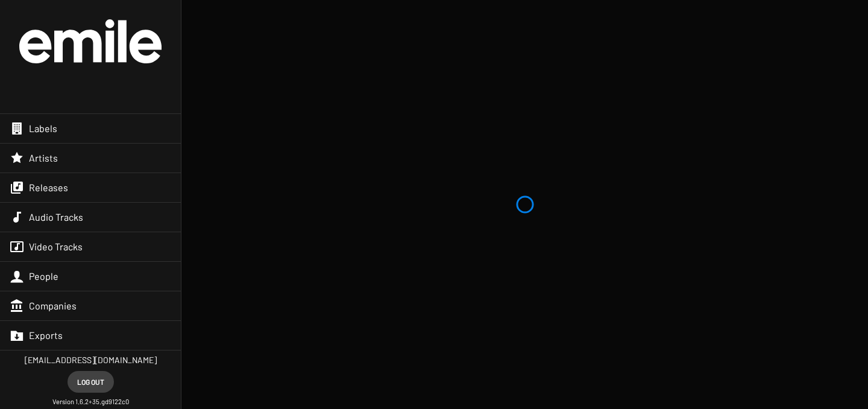  I want to click on span: Video Tracks, so click(55, 246).